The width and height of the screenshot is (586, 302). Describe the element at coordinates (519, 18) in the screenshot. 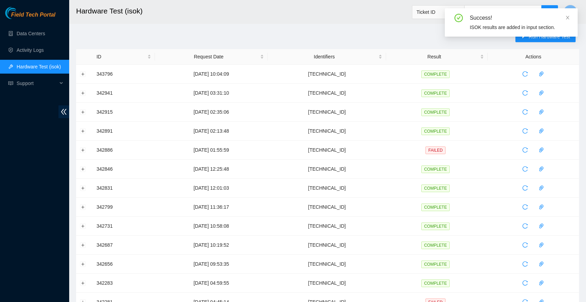

I see `div: Success!` at that location.